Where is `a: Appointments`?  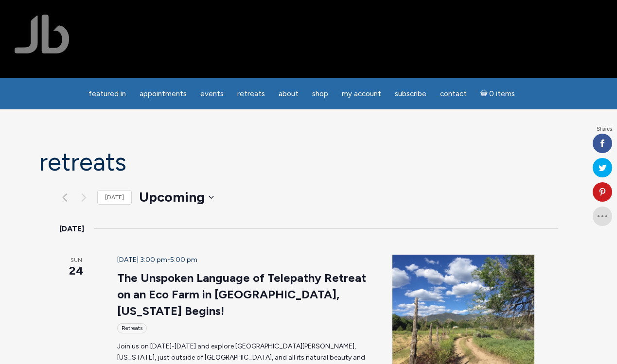
a: Appointments is located at coordinates (163, 94).